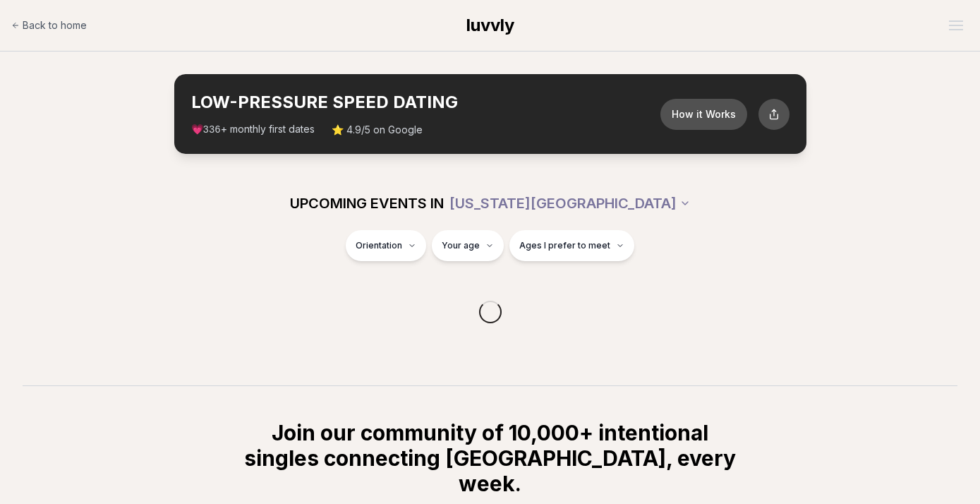 This screenshot has width=980, height=504. I want to click on a: Back to home, so click(49, 25).